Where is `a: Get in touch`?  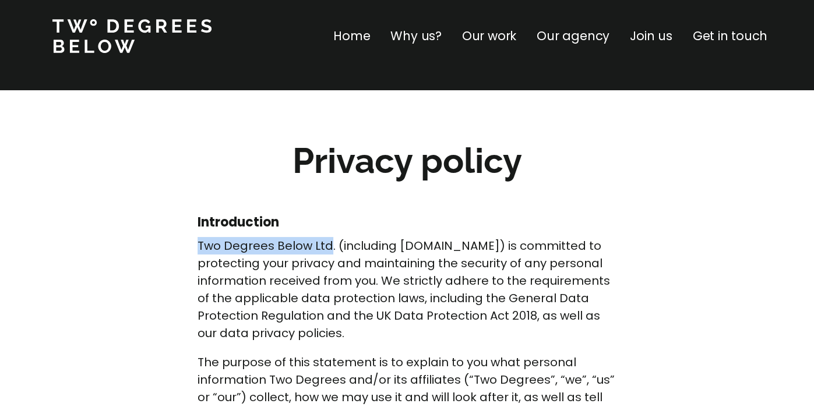
a: Get in touch is located at coordinates (730, 36).